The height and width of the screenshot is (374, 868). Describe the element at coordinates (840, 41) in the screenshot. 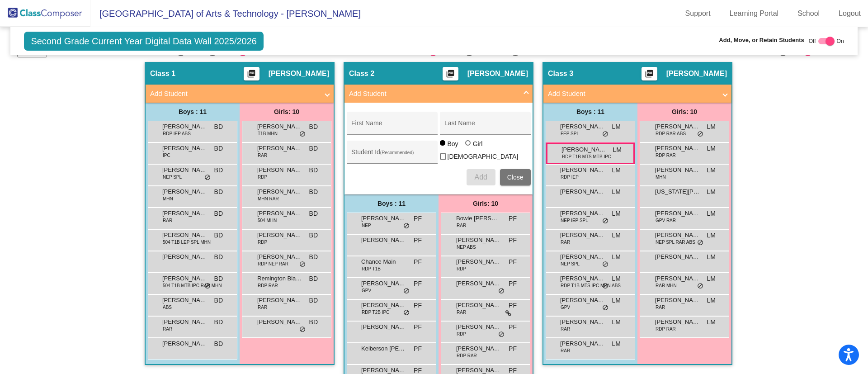

I see `span: On` at that location.